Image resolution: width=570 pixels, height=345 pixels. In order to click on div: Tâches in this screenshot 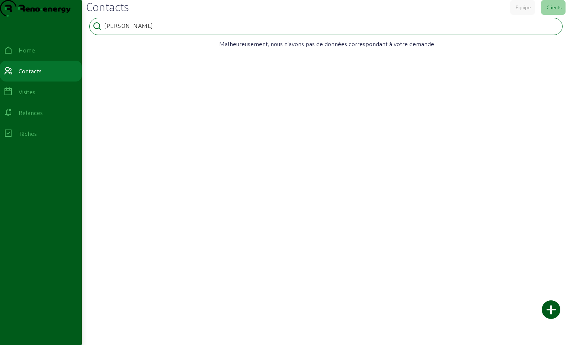, I will do `click(28, 134)`.